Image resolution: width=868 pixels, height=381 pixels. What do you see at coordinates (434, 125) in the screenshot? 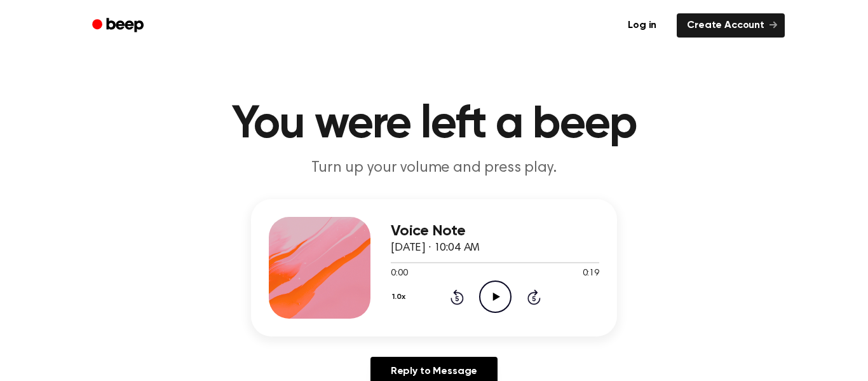
I see `h1: You were left a beep` at bounding box center [434, 125].